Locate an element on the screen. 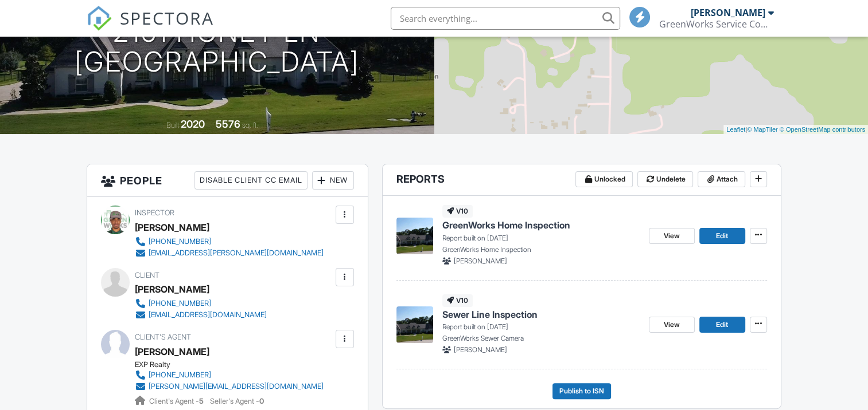  span: Inspector is located at coordinates (154, 212).